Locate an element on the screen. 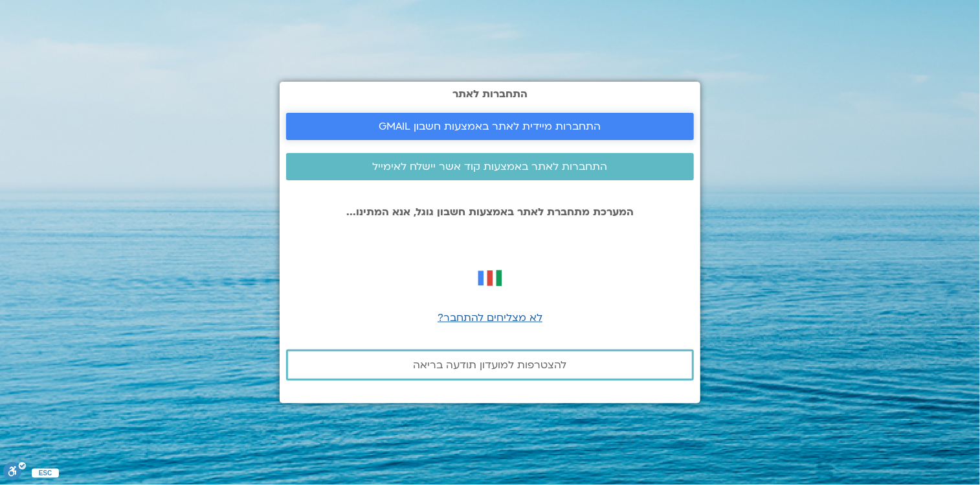  a: התחברות מיידית לאתר באמצעות חשבון GMAIL is located at coordinates (490, 126).